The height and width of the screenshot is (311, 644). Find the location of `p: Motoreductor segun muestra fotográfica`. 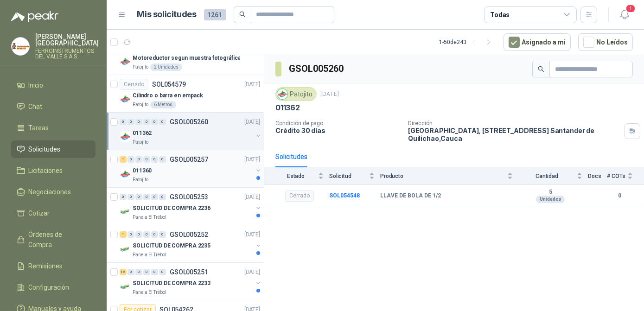

p: Motoreductor segun muestra fotográfica is located at coordinates (186, 58).